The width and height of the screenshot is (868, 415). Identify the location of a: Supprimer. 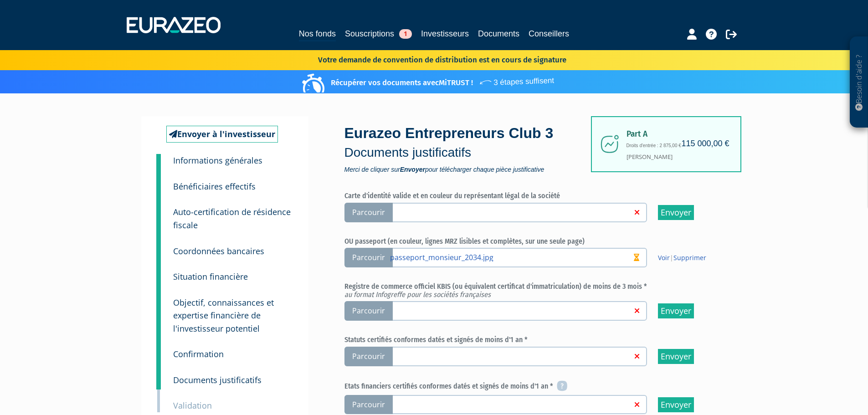
(690, 257).